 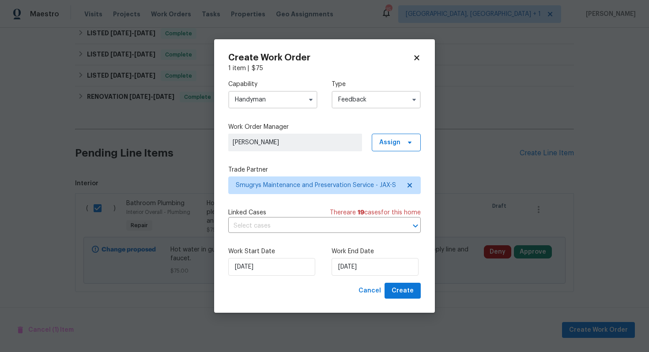 I want to click on button: Cancel, so click(x=369, y=291).